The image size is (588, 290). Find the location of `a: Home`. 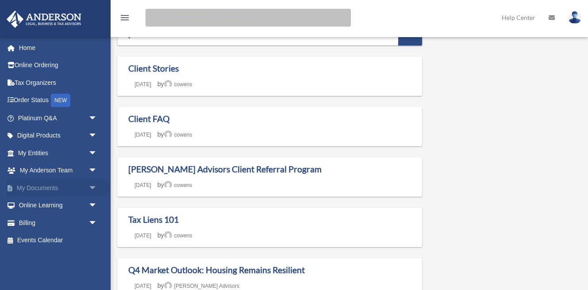

a: Home is located at coordinates (56, 48).